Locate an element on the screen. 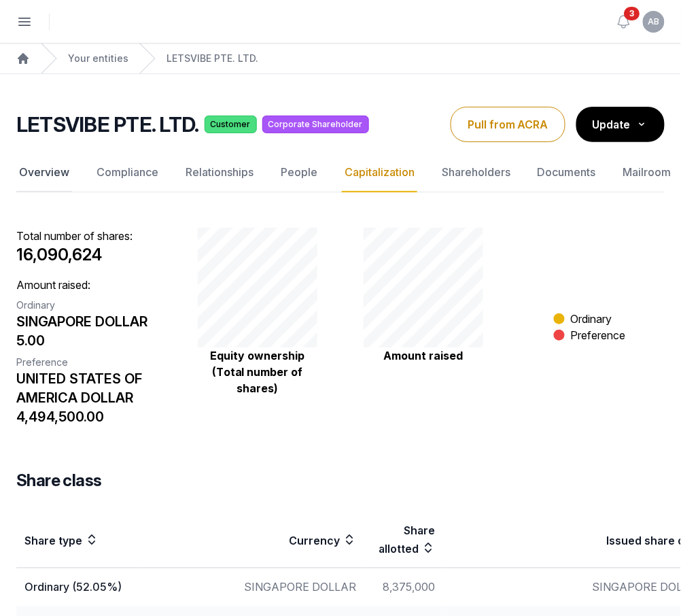  th: Share allotted is located at coordinates (404, 541).